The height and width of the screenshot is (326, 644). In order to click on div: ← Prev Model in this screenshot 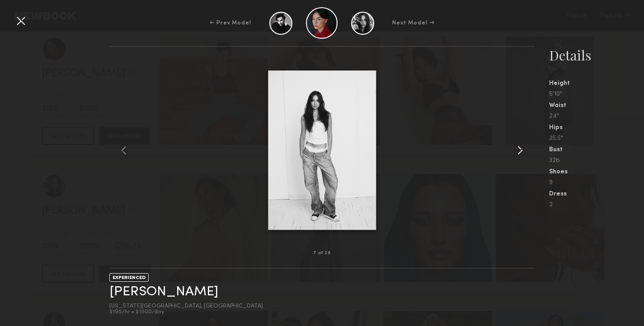, I will do `click(231, 23)`.